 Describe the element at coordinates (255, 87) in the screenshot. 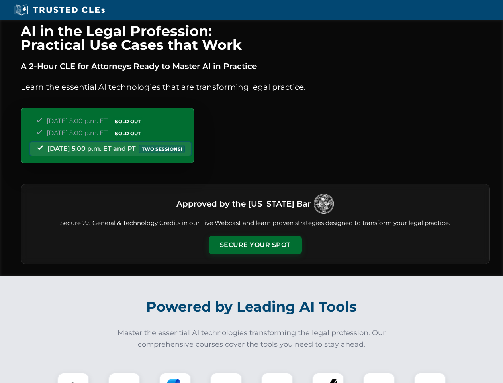

I see `p: Learn the essential AI technologies that are transforming legal practice.` at that location.